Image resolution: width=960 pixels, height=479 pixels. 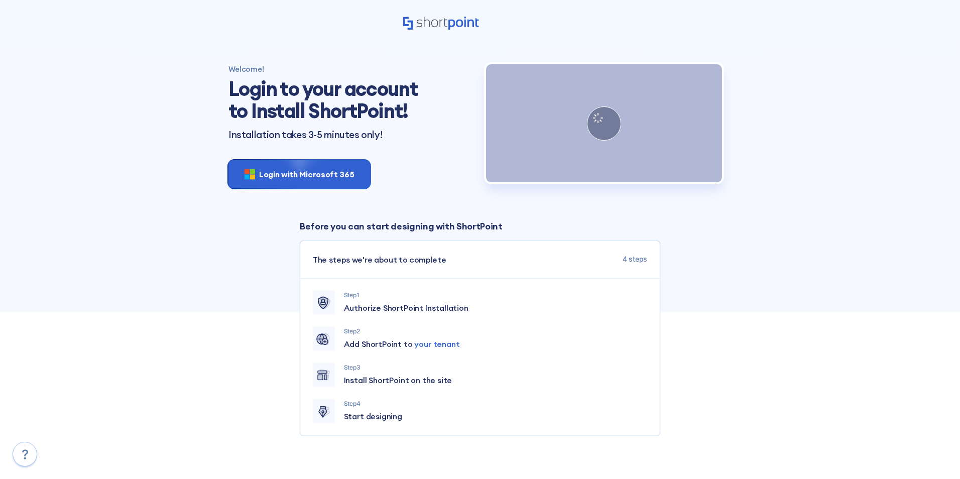 What do you see at coordinates (406, 308) in the screenshot?
I see `span: Authorize ShortPoint Installation` at bounding box center [406, 308].